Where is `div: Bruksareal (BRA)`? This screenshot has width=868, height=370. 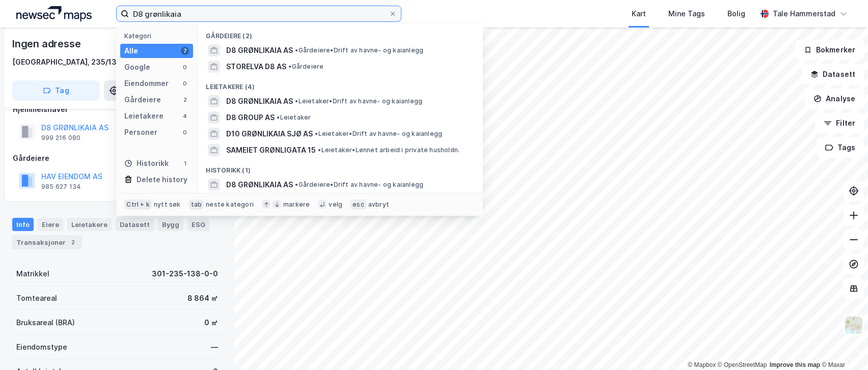
div: Bruksareal (BRA) is located at coordinates (45, 323).